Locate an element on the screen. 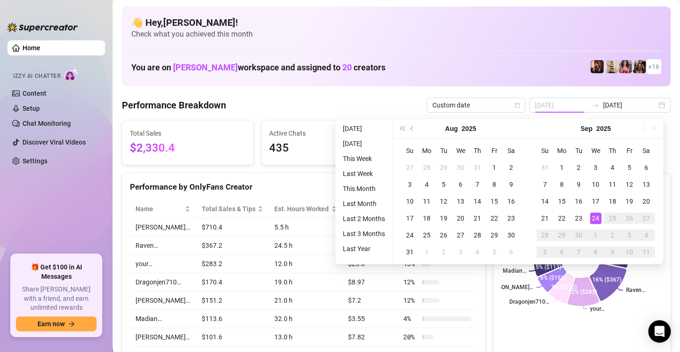 This screenshot has width=680, height=352. div: 1 is located at coordinates (596, 235).